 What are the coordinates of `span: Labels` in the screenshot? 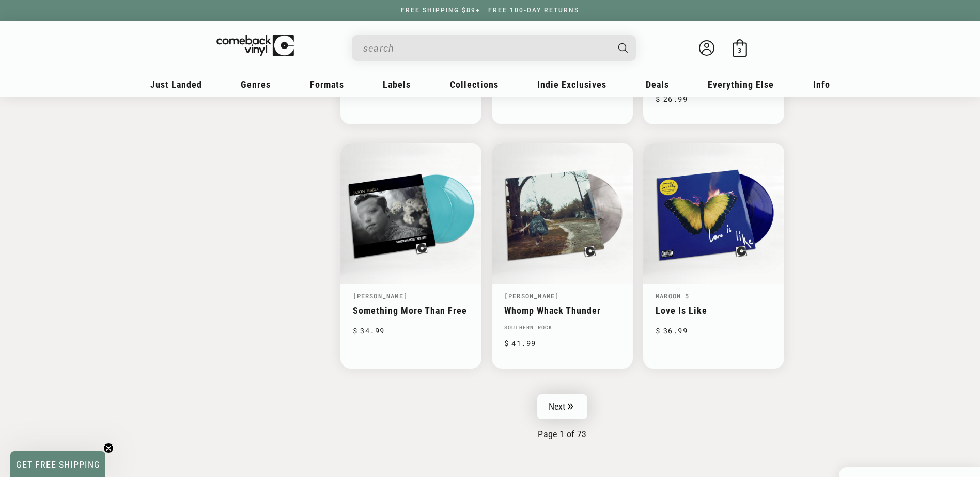 It's located at (397, 84).